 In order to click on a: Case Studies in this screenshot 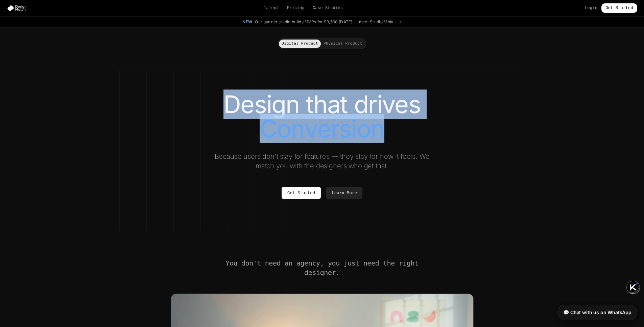, I will do `click(327, 8)`.